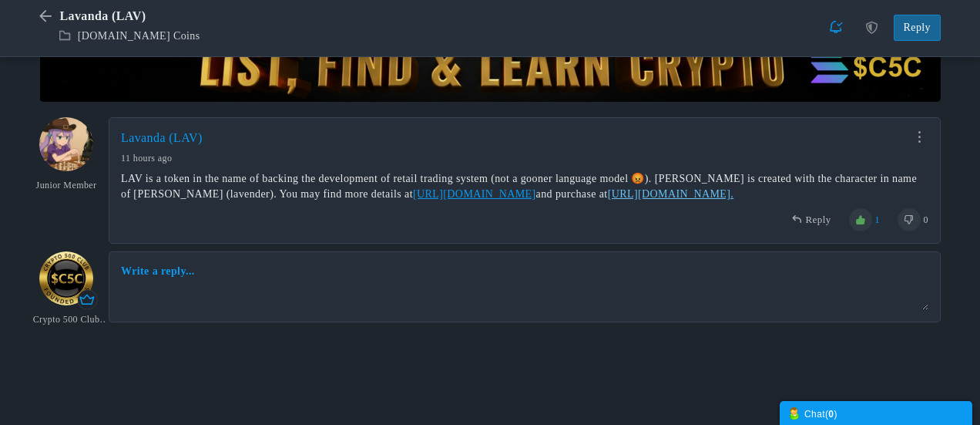 This screenshot has height=425, width=980. Describe the element at coordinates (830, 414) in the screenshot. I see `strong: 0` at that location.